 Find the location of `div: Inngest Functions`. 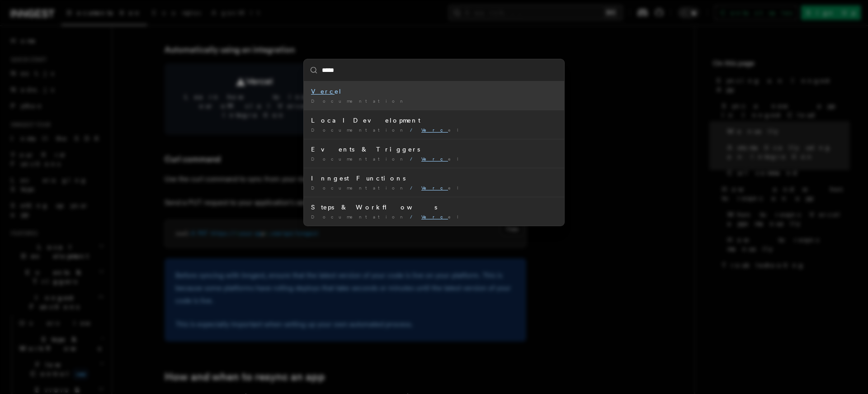

div: Inngest Functions is located at coordinates (434, 178).